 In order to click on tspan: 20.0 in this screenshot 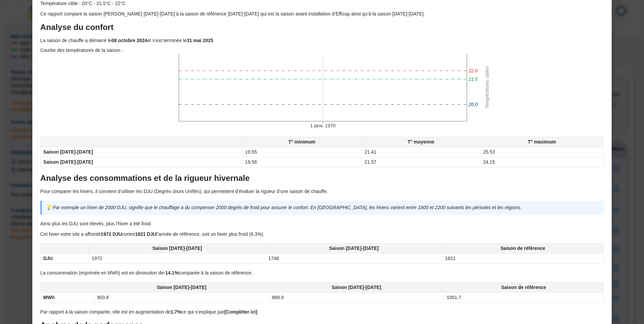, I will do `click(473, 104)`.